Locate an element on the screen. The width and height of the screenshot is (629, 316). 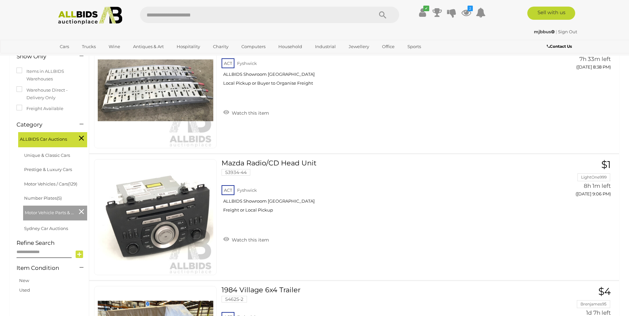
img: 53934-44a.jpg is located at coordinates (155, 217).